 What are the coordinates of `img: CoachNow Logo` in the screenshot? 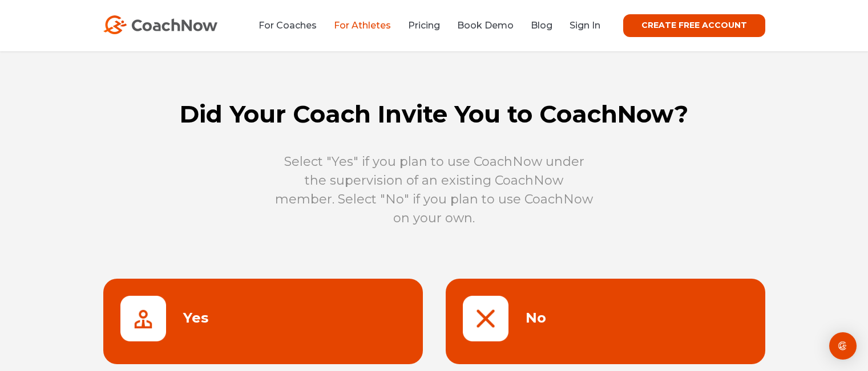 It's located at (160, 24).